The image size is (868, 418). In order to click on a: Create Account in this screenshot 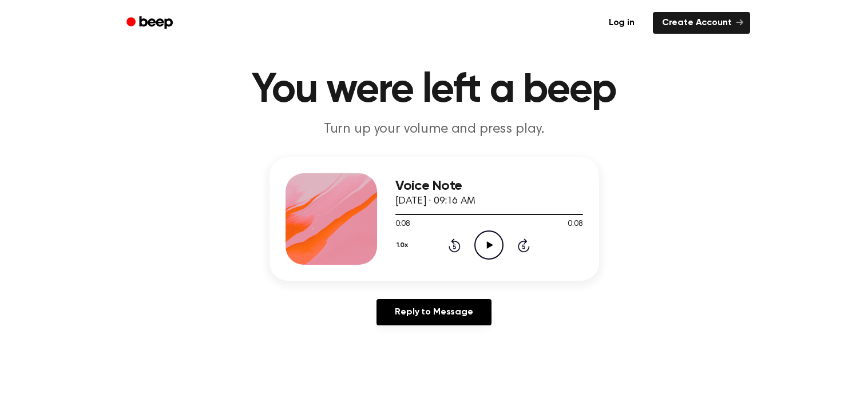, I will do `click(702, 23)`.